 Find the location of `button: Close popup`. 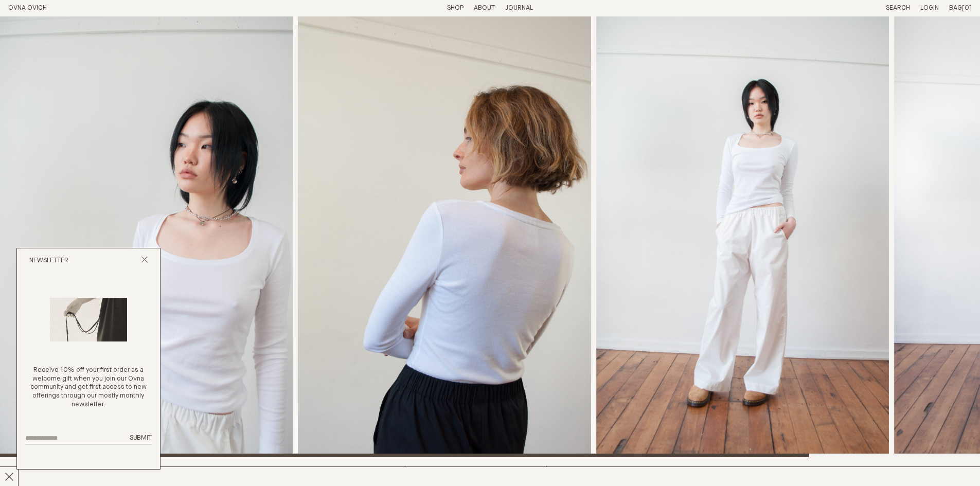

button: Close popup is located at coordinates (144, 261).